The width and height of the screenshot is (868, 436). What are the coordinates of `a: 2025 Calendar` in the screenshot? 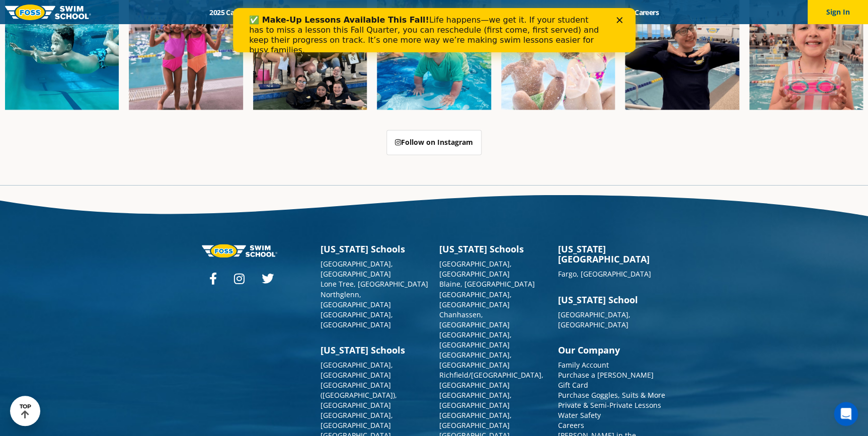 It's located at (232, 12).